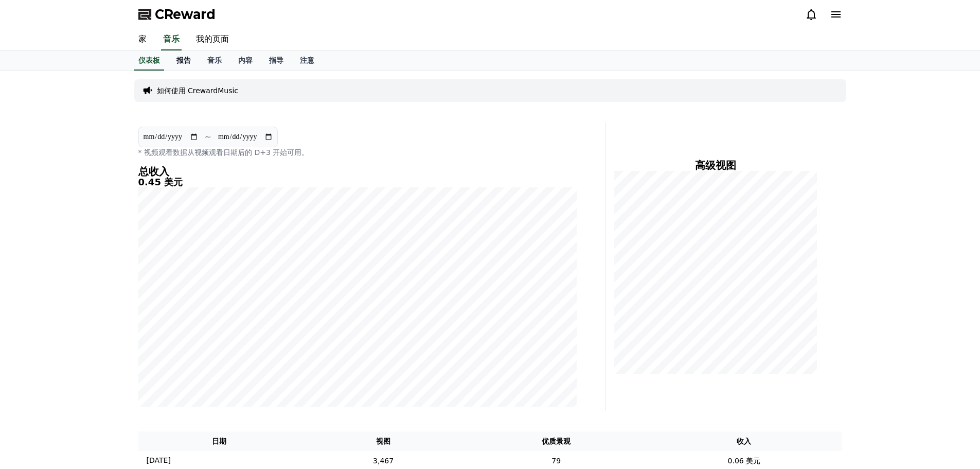 This screenshot has width=980, height=469. I want to click on font: 我的页面, so click(212, 39).